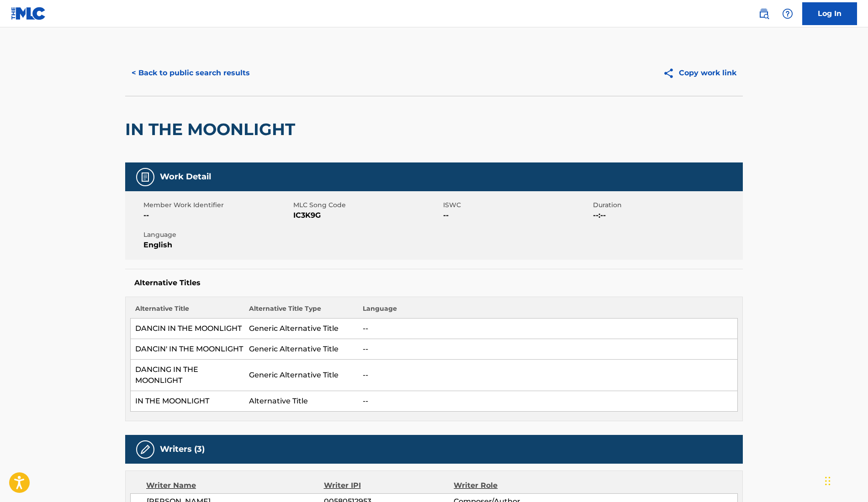  I want to click on td: Alternative Title, so click(301, 401).